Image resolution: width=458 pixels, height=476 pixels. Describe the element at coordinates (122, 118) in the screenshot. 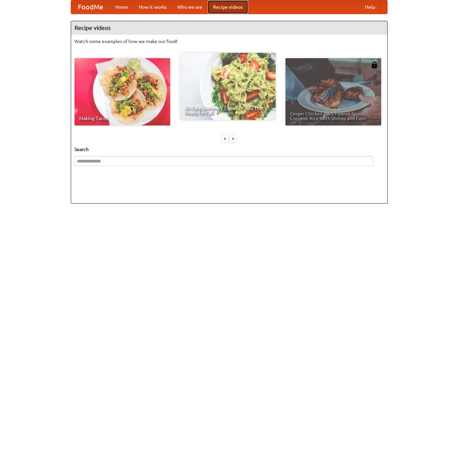

I see `span: Making Tacos` at that location.